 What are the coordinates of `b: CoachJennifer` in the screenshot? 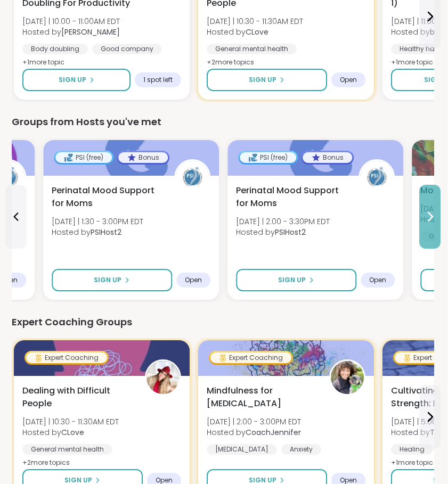 It's located at (273, 432).